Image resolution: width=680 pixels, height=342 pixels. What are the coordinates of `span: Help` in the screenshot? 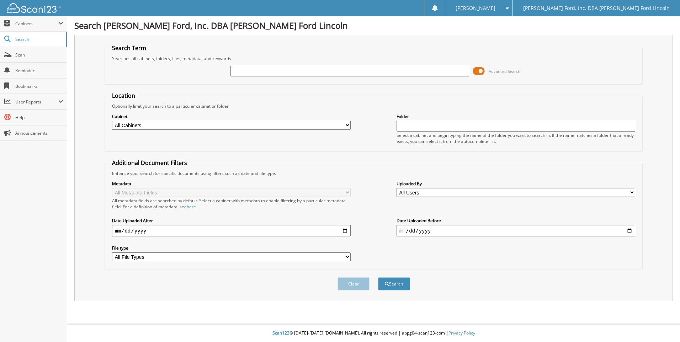 It's located at (39, 117).